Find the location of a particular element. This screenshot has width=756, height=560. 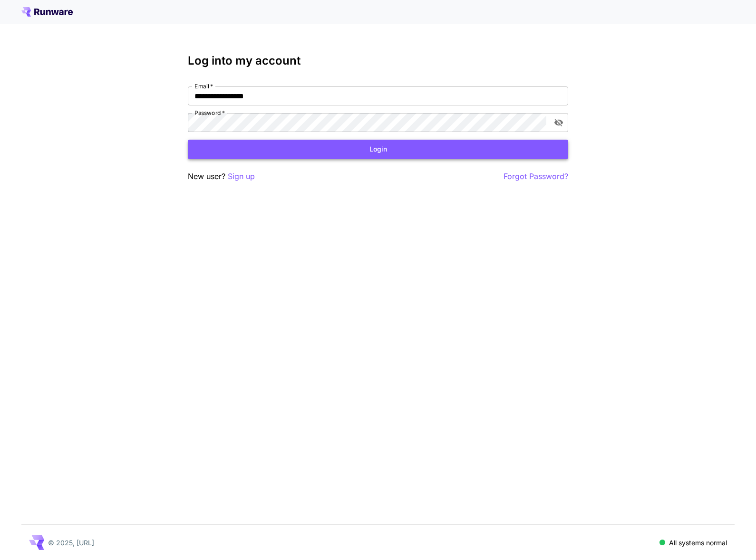

h3: Log into my account is located at coordinates (378, 61).